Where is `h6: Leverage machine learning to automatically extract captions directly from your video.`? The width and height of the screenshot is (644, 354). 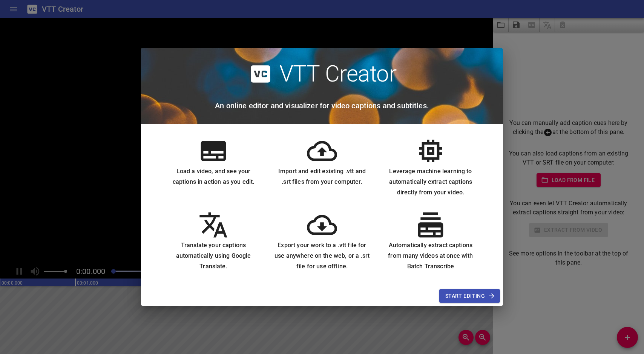 h6: Leverage machine learning to automatically extract captions directly from your video. is located at coordinates (431, 182).